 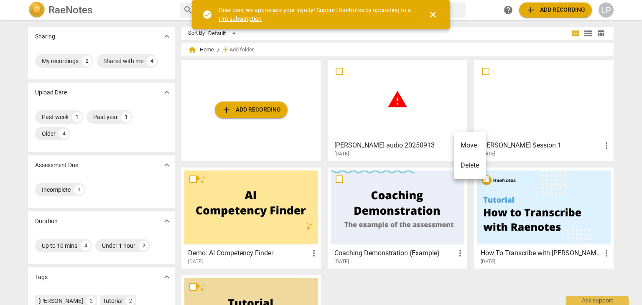 I want to click on button: Close, so click(x=433, y=15).